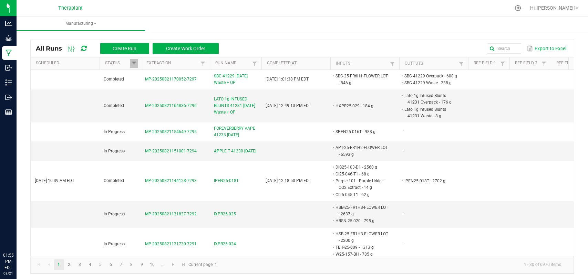  What do you see at coordinates (69, 265) in the screenshot?
I see `a: Page 2` at bounding box center [69, 265].